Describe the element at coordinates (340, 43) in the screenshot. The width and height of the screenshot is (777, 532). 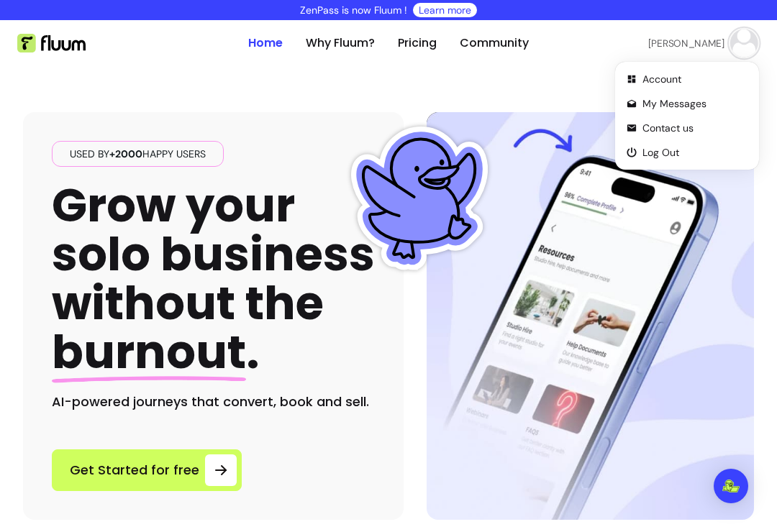
I see `a: Why Fluum?` at that location.